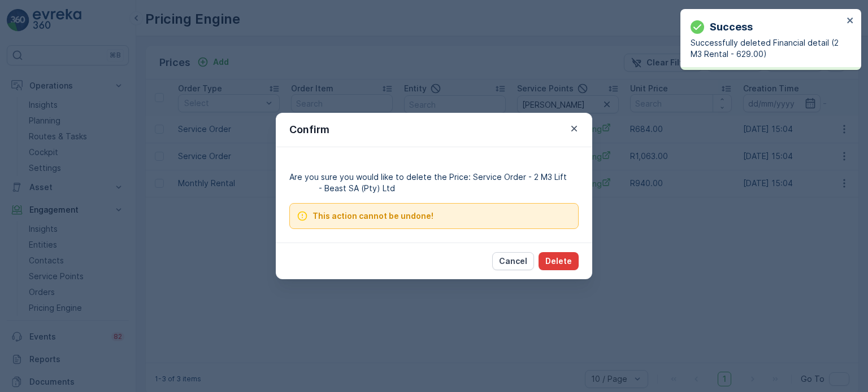 Image resolution: width=868 pixels, height=392 pixels. Describe the element at coordinates (434, 183) in the screenshot. I see `p: Are you sure you would like to delete the Price: Service Order - 2 M3 Lift - Beast SA (Pty) Ltd` at that location.